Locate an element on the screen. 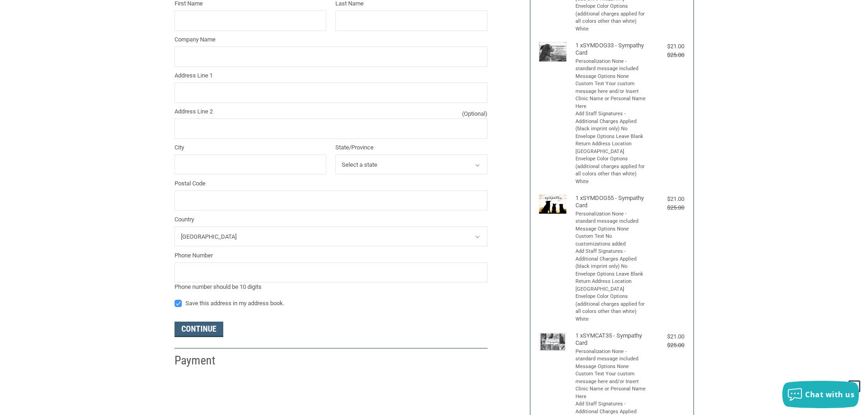 The height and width of the screenshot is (415, 868). h4: 1 x SYMCAT35 - Sympathy Card is located at coordinates (611, 339).